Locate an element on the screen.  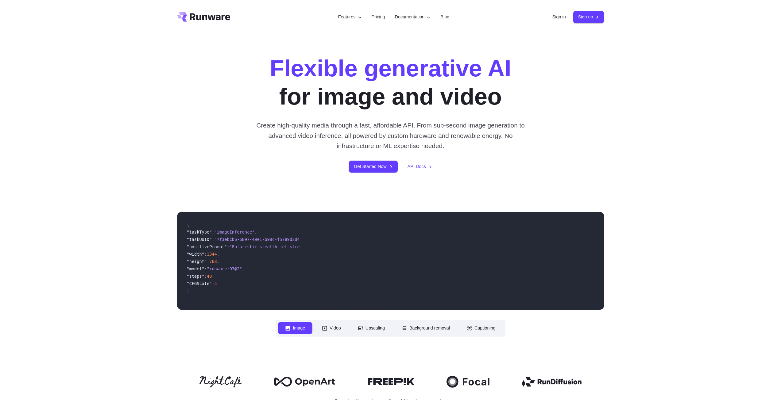
a: Sign in is located at coordinates (559, 17).